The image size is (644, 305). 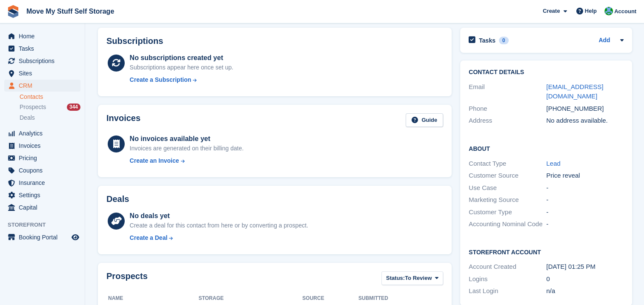 What do you see at coordinates (44, 48) in the screenshot?
I see `span: Tasks` at bounding box center [44, 48].